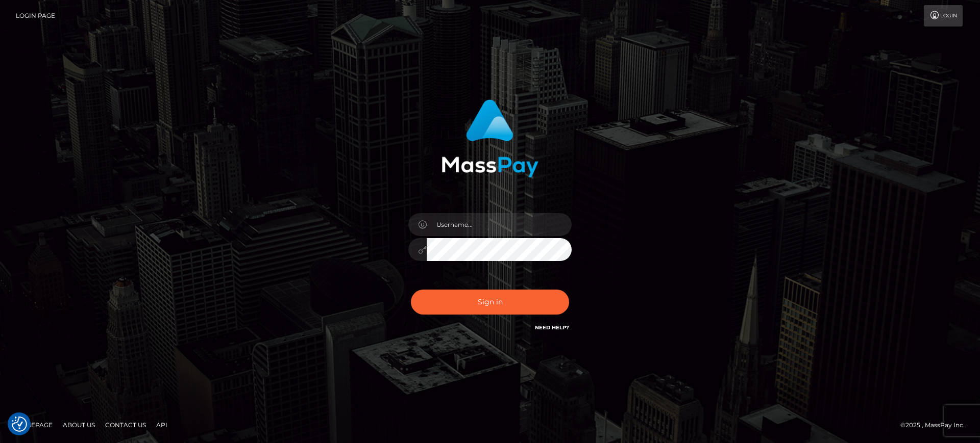  What do you see at coordinates (19, 424) in the screenshot?
I see `button: Consent Preferences` at bounding box center [19, 424].